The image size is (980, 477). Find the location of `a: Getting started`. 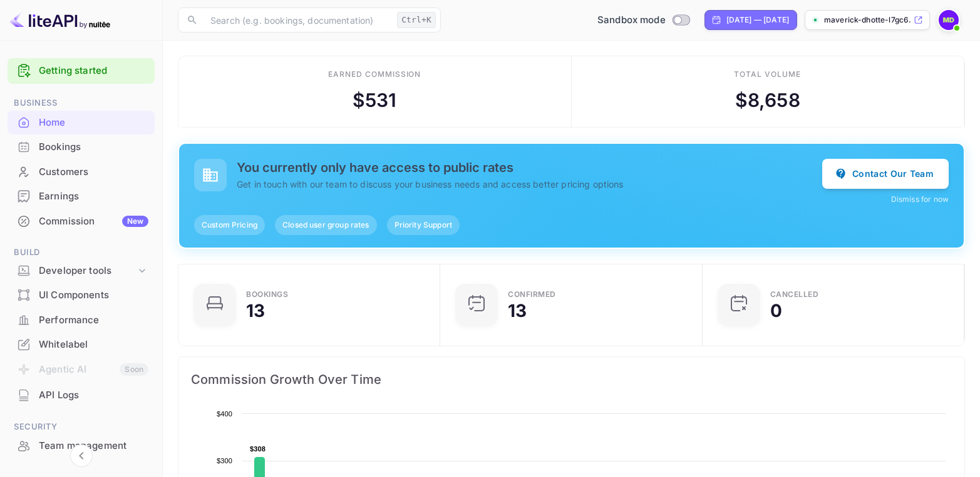

a: Getting started is located at coordinates (93, 71).